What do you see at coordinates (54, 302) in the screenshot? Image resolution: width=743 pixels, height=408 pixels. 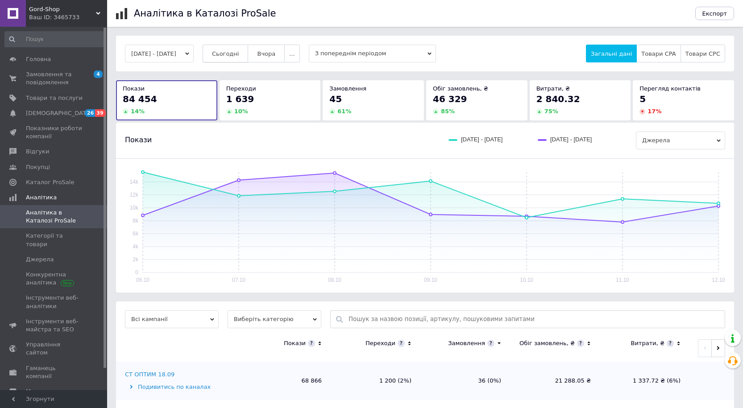 I see `span: Інструменти веб-аналітики` at bounding box center [54, 302].